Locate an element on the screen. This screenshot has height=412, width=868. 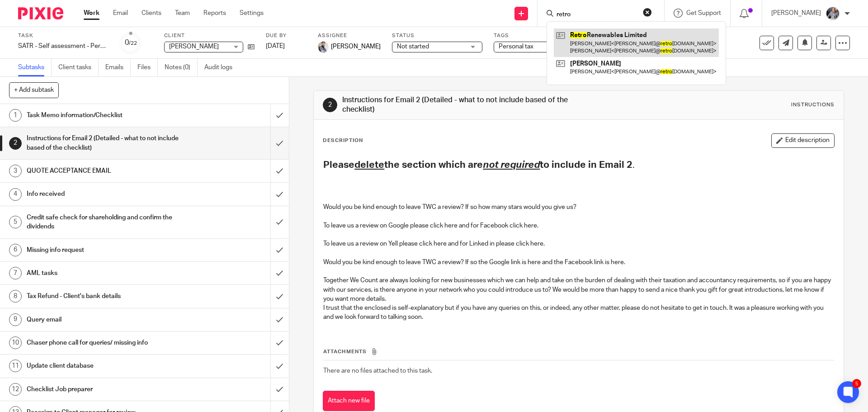
button: Edit description is located at coordinates (803, 141).